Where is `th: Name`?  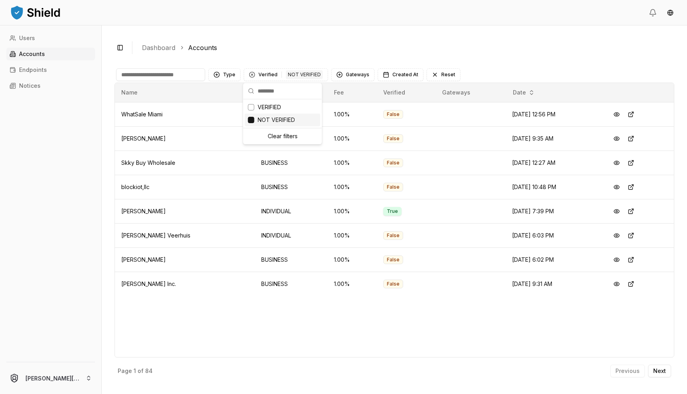 th: Name is located at coordinates (185, 93).